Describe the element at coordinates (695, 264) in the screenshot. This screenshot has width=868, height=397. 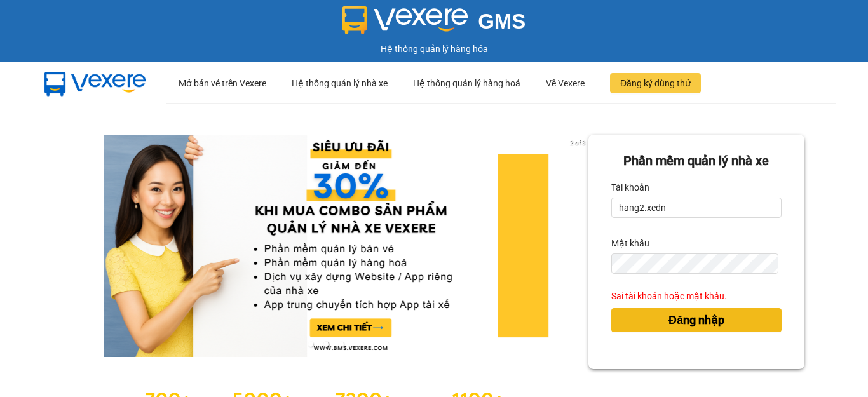
I see `input: Mật khẩu` at that location.